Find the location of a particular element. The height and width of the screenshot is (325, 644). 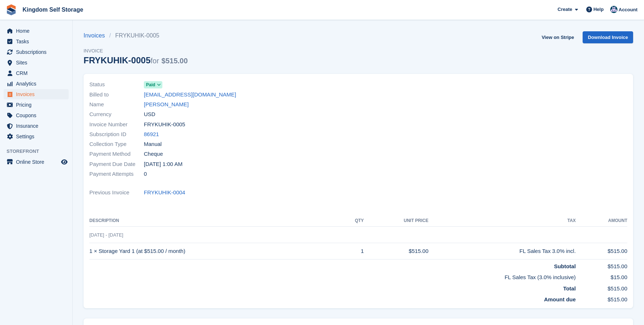

span: Paid is located at coordinates (151, 85).